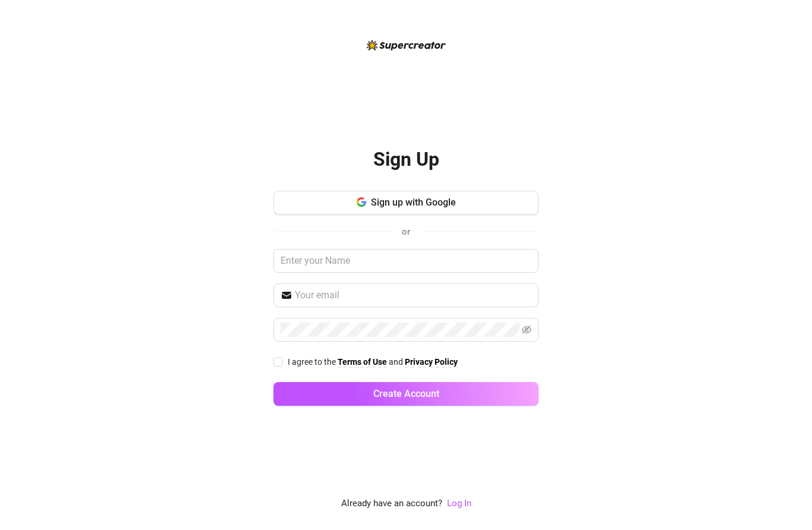  Describe the element at coordinates (396, 362) in the screenshot. I see `span: and` at that location.